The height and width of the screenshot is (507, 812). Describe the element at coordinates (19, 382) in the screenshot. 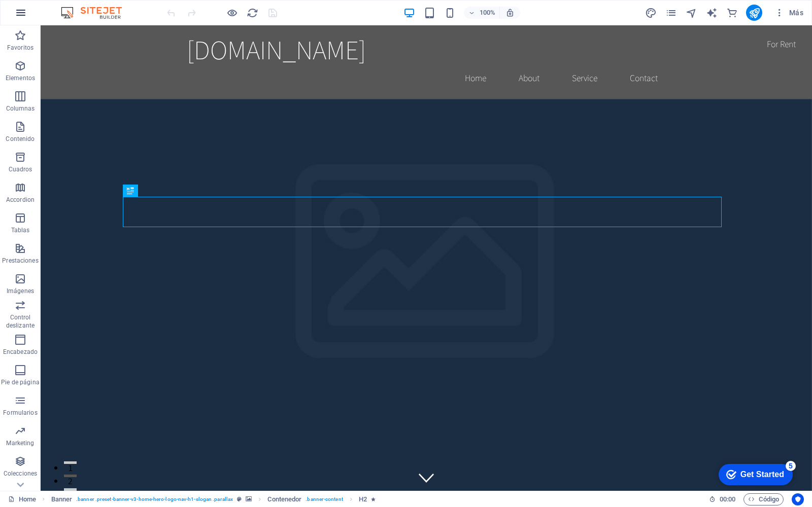

I see `p: Pie de página` at that location.